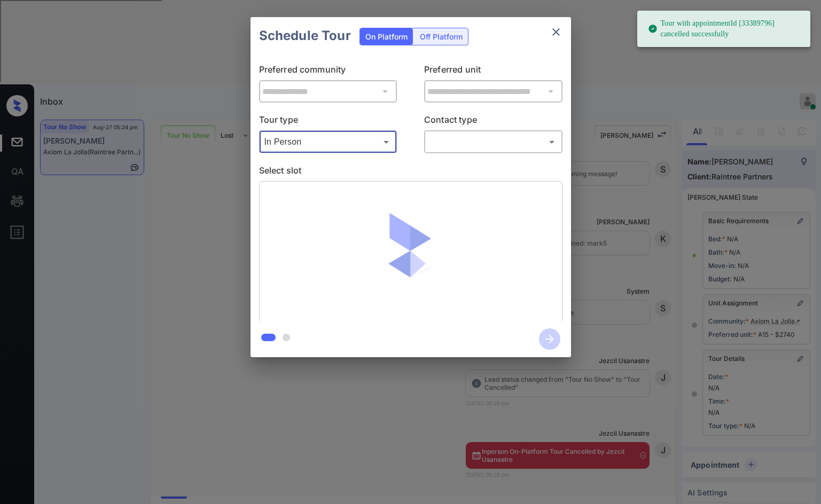 The height and width of the screenshot is (504, 821). I want to click on p: Contact type, so click(493, 122).